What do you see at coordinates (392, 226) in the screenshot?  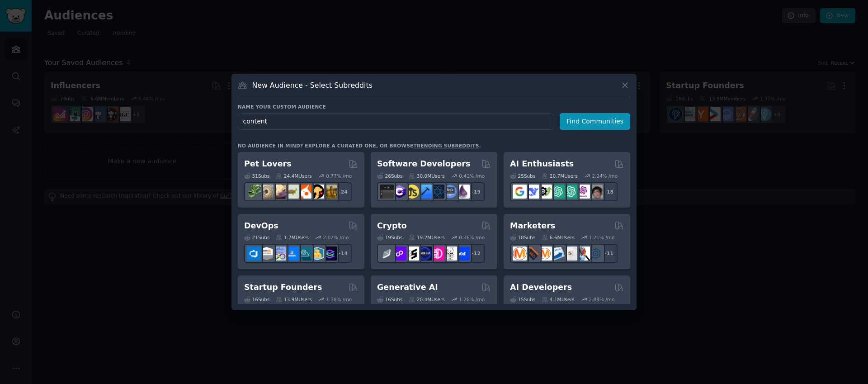 I see `h2: Crypto` at bounding box center [392, 226].